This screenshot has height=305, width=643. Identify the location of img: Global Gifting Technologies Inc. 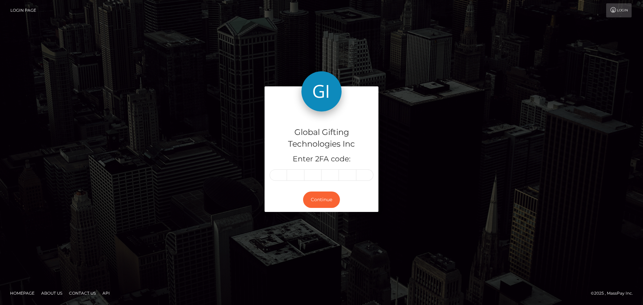
(322, 91).